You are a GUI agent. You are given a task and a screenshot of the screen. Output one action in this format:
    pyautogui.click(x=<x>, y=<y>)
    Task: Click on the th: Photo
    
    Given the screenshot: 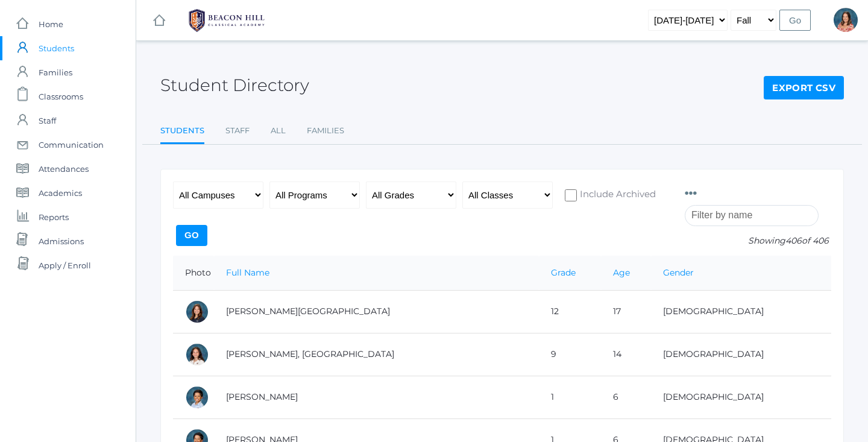 What is the action you would take?
    pyautogui.click(x=193, y=273)
    